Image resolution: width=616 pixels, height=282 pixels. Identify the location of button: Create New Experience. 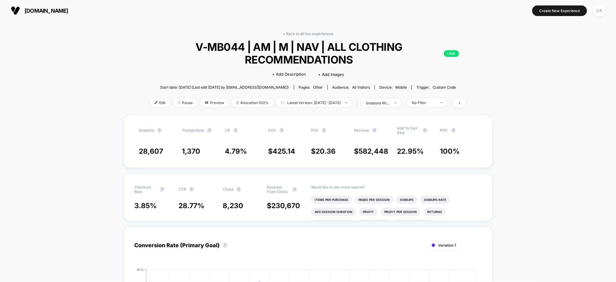
(560, 11).